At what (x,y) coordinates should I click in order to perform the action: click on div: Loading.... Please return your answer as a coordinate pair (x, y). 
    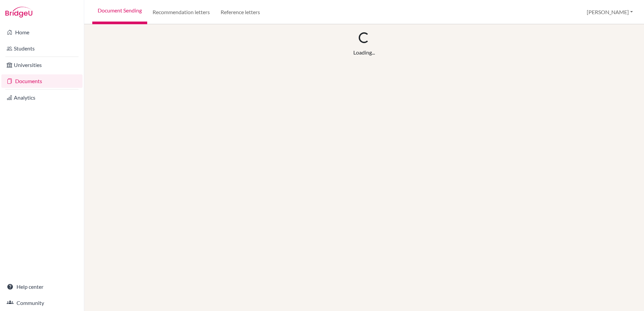
    Looking at the image, I should click on (364, 53).